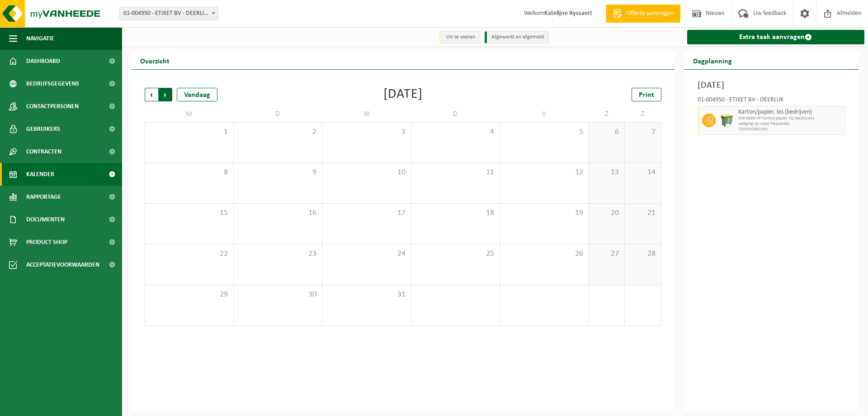  Describe the element at coordinates (47, 242) in the screenshot. I see `span: Product Shop` at that location.